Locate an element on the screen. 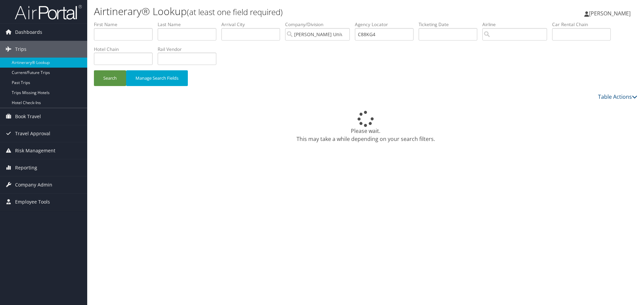 This screenshot has height=305, width=644. label: Ticketing Date is located at coordinates (450, 25).